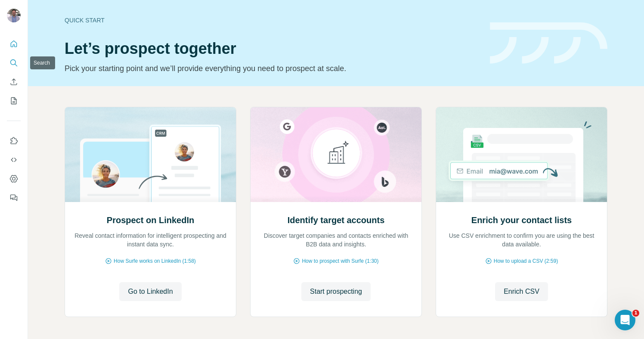 Image resolution: width=644 pixels, height=339 pixels. I want to click on span: Enrich CSV, so click(521, 291).